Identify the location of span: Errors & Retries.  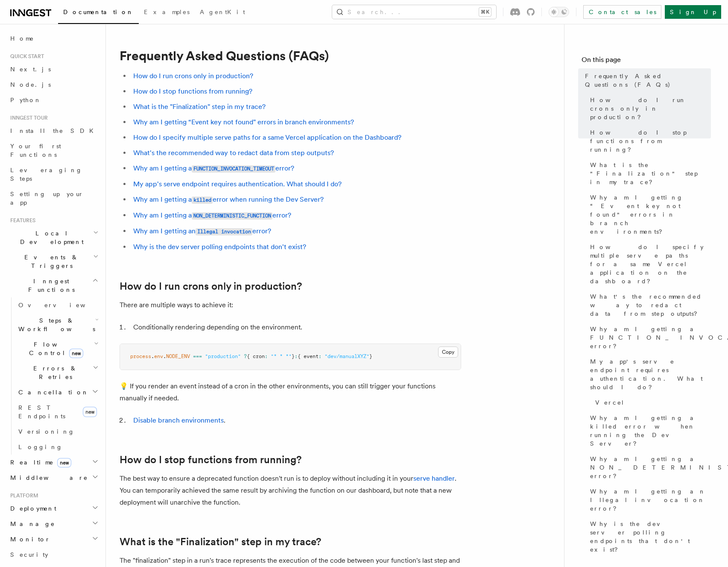
(54, 372).